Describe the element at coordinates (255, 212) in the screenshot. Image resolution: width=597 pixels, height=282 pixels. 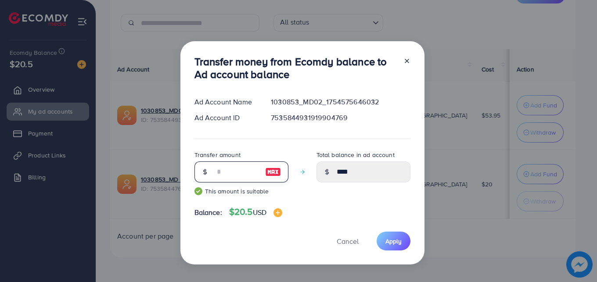
I see `h4: $20.5` at that location.